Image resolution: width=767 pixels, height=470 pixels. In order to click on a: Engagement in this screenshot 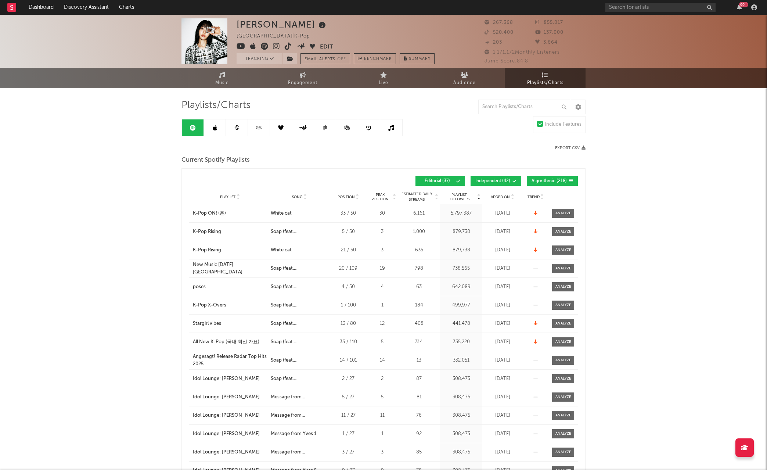, I will do `click(303, 78)`.